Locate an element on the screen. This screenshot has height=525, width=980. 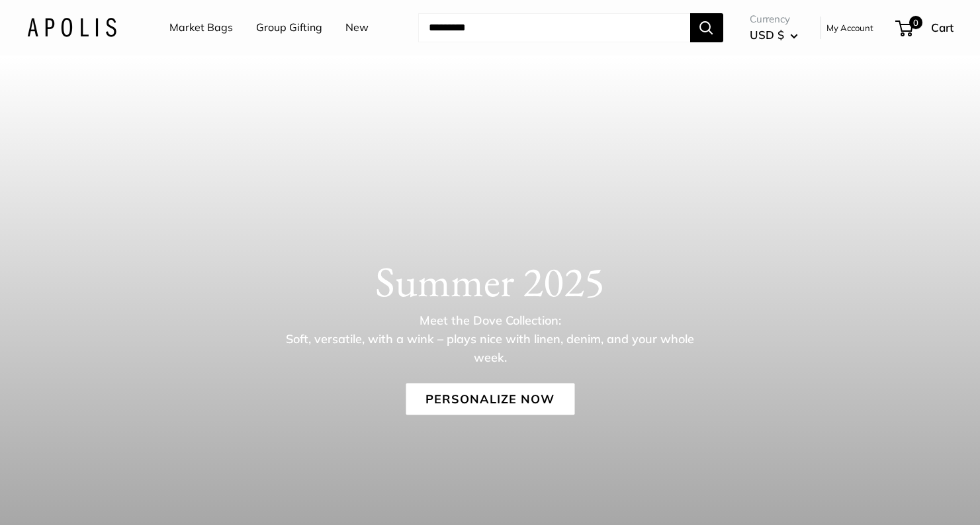
span: Cart is located at coordinates (942, 27).